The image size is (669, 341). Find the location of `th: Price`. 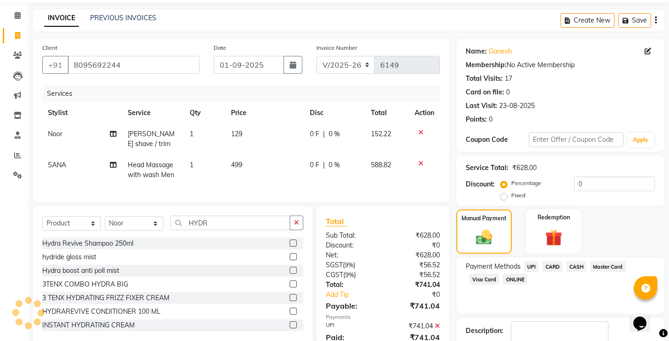

th: Price is located at coordinates (264, 113).